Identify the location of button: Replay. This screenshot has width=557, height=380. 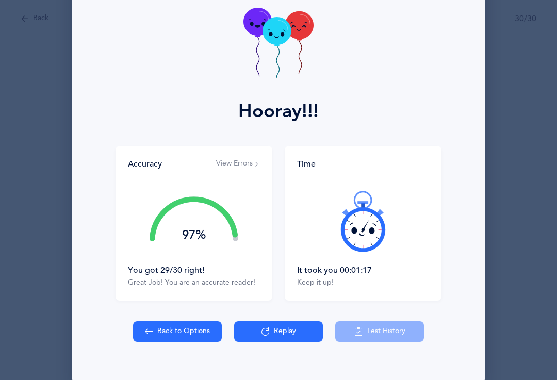
(279, 332).